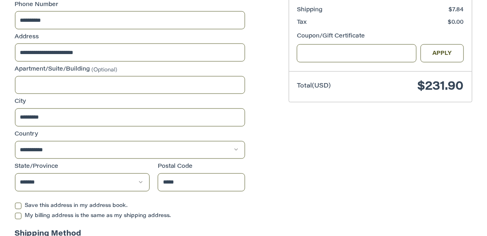 This screenshot has width=487, height=236. What do you see at coordinates (314, 86) in the screenshot?
I see `span: Total (USD)` at bounding box center [314, 86].